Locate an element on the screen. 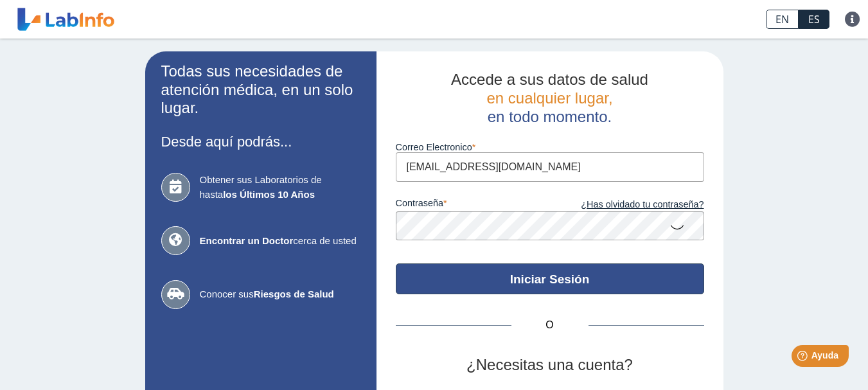  span: Ayuda is located at coordinates (71, 15).